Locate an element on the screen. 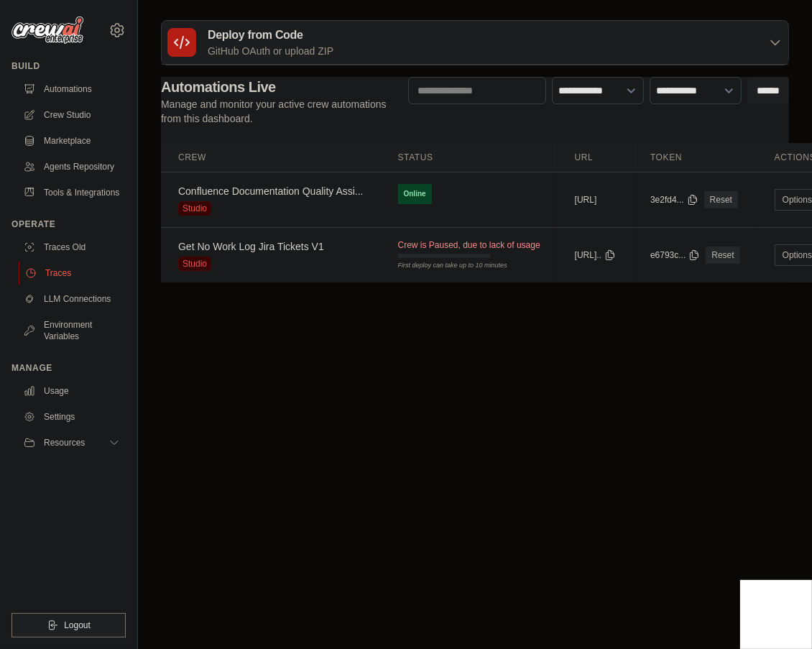 The image size is (812, 649). th: URL is located at coordinates (595, 158).